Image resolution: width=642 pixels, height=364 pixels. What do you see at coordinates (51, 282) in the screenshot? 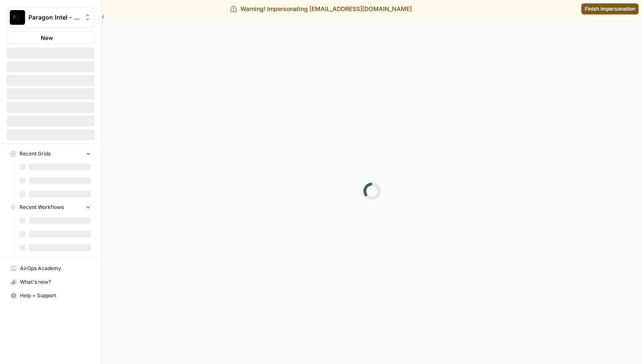
I see `button: What's new?` at bounding box center [51, 282].